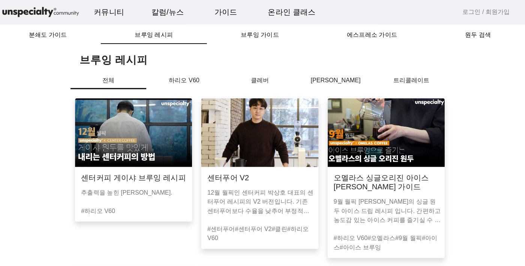  Describe the element at coordinates (413, 80) in the screenshot. I see `p: 트리콜레이트` at that location.